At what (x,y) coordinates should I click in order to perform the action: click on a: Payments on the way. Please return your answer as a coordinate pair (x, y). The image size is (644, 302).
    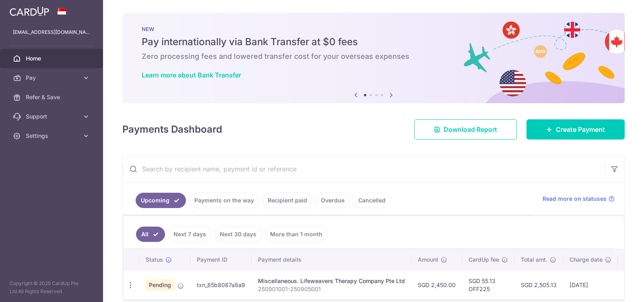
    Looking at the image, I should click on (224, 200).